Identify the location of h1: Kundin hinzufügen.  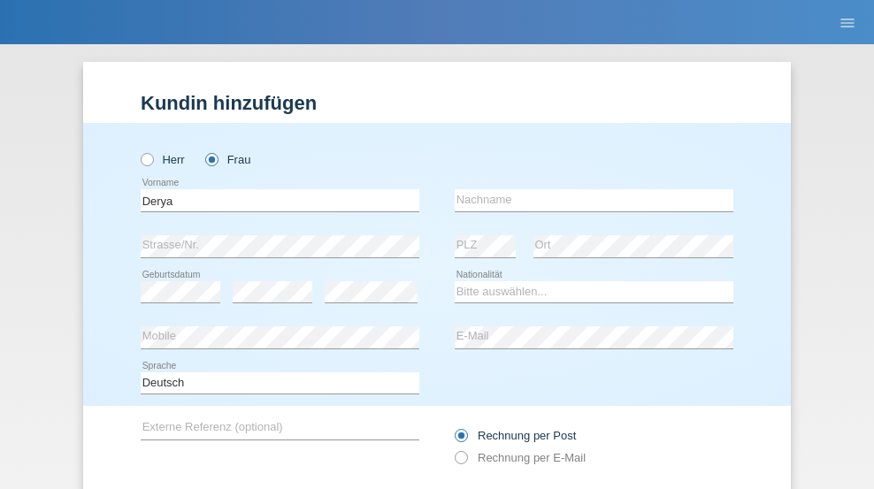
(437, 103).